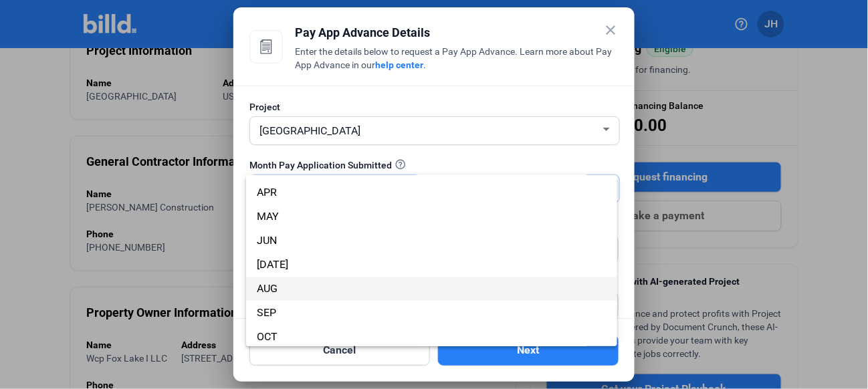  Describe the element at coordinates (267, 240) in the screenshot. I see `span: JUN` at that location.